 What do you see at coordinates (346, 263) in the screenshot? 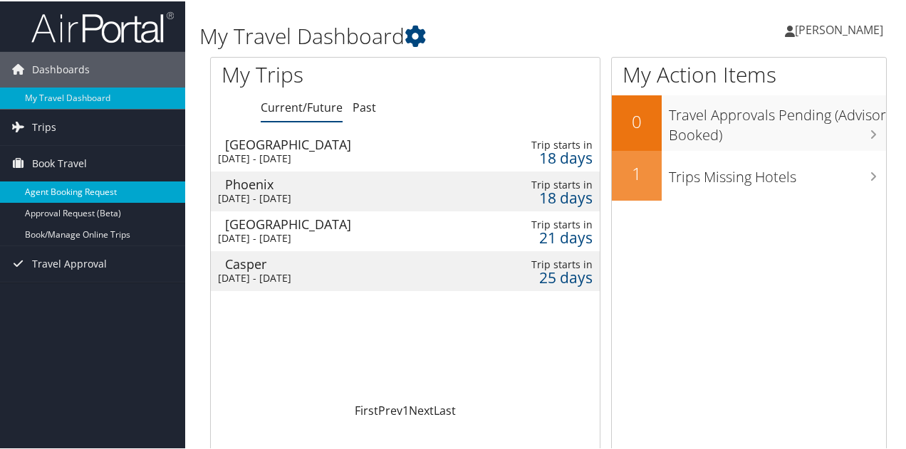
I see `div: Casper` at bounding box center [346, 263].